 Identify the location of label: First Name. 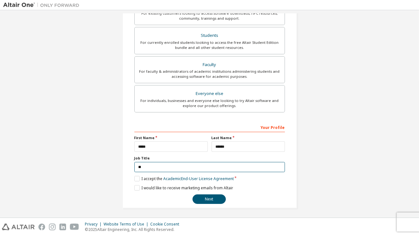
(171, 138).